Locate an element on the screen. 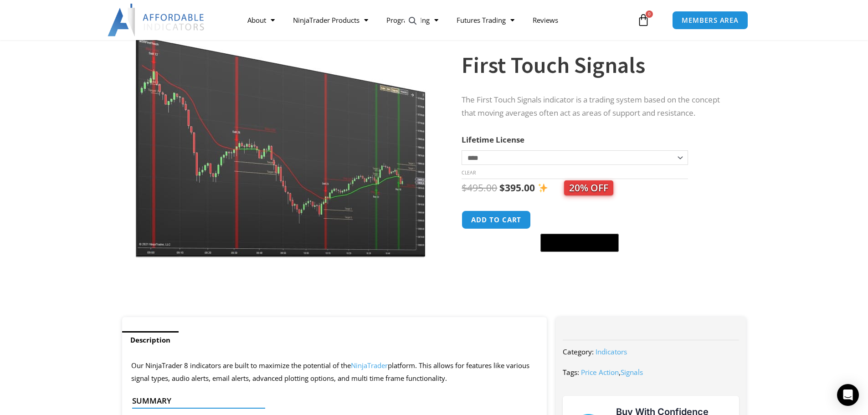 This screenshot has height=415, width=868. h4: Summary is located at coordinates (331, 401).